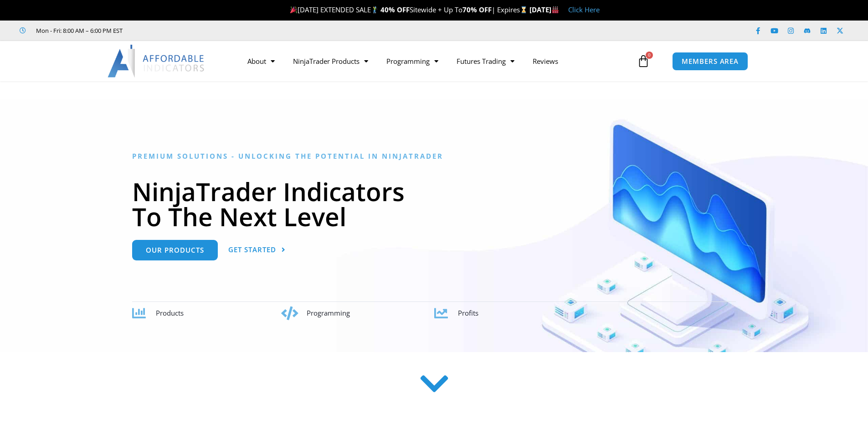 This screenshot has height=431, width=868. Describe the element at coordinates (261, 61) in the screenshot. I see `a: About` at that location.